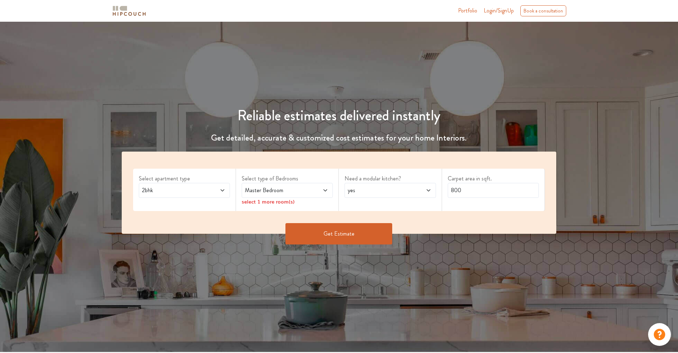  I want to click on span: Master Bedroom, so click(275, 191).